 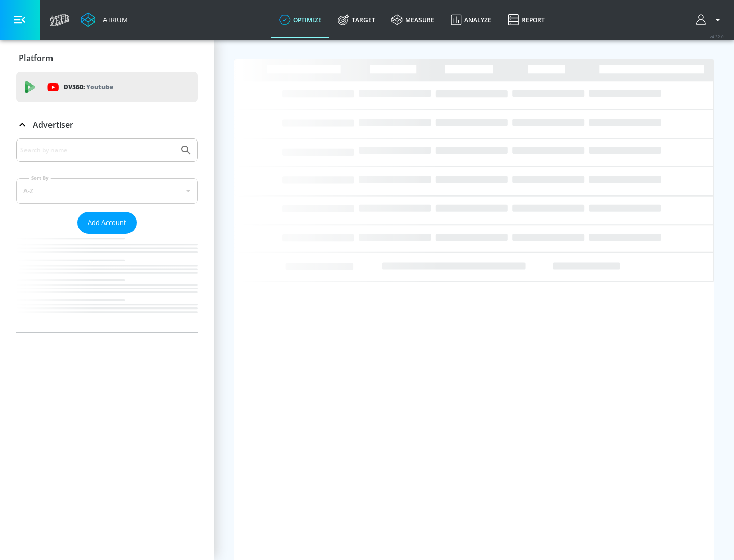 I want to click on div: DV360: Youtube, so click(x=107, y=87).